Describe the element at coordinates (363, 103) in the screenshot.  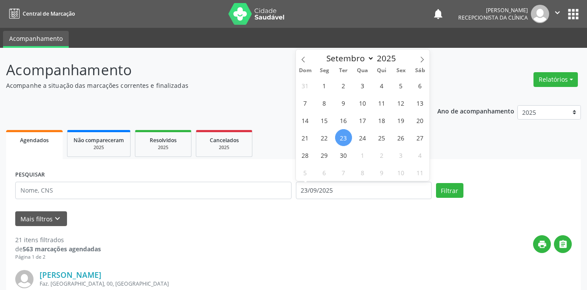
I see `span: Setembro 10, 2025` at that location.